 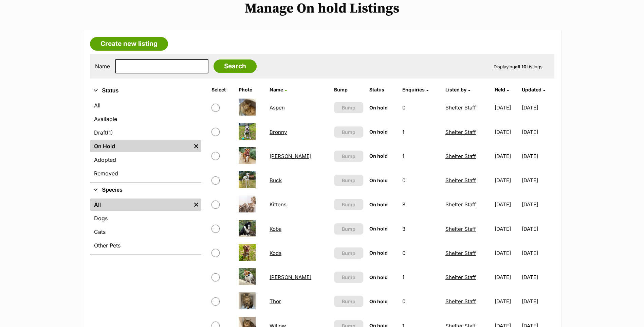 I want to click on a: Removed, so click(x=145, y=173).